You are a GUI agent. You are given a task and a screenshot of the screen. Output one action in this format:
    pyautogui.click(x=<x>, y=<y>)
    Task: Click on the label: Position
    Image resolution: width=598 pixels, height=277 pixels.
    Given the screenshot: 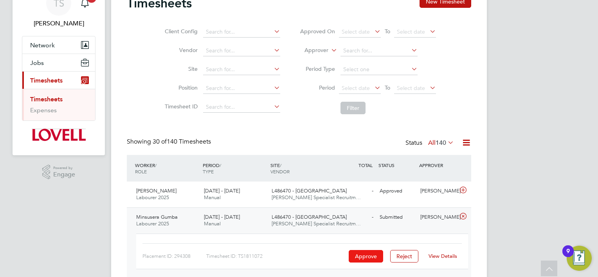 What is the action you would take?
    pyautogui.click(x=180, y=88)
    